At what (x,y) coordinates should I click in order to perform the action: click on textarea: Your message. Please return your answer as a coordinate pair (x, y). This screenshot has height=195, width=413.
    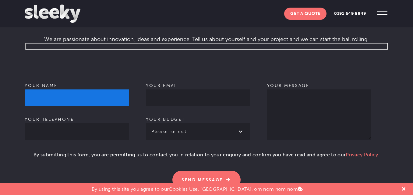
    Looking at the image, I should click on (319, 114).